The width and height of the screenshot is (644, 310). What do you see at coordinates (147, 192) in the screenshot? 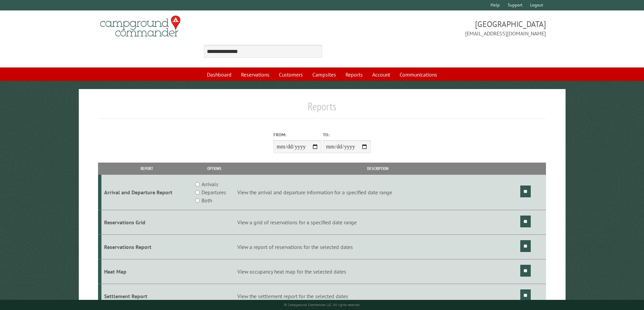
I see `td: Arrival and Departure Report` at bounding box center [147, 192].